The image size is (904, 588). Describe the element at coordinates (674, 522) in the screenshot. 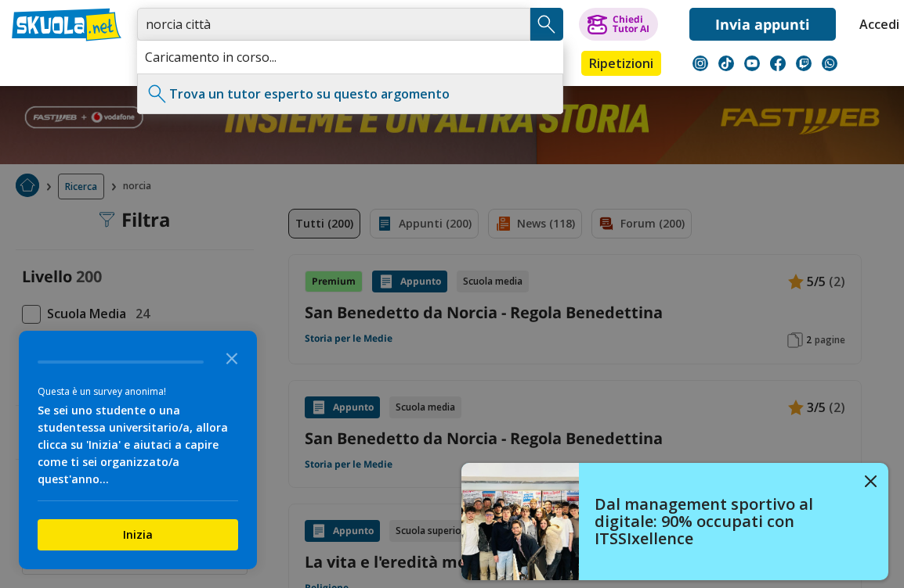

I see `a: Dal management sportivo al digitale: 90% occupati con ITSSIxellence` at that location.